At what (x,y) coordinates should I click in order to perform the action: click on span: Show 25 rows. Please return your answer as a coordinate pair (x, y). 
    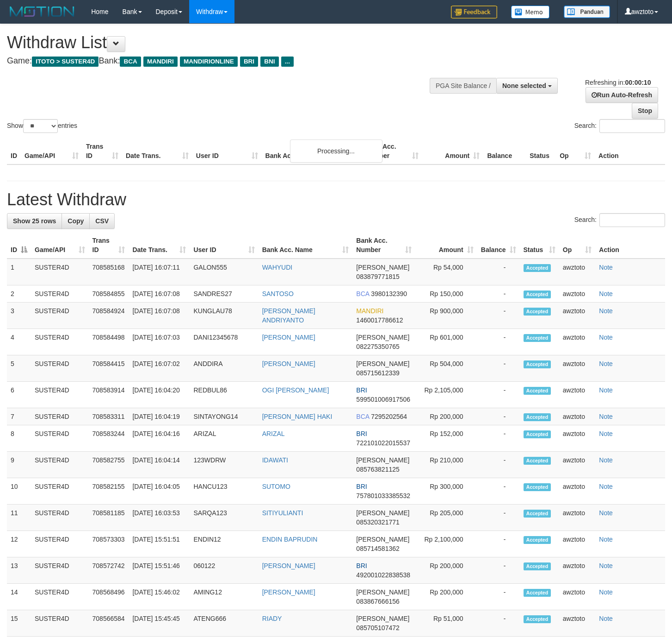
    Looking at the image, I should click on (34, 221).